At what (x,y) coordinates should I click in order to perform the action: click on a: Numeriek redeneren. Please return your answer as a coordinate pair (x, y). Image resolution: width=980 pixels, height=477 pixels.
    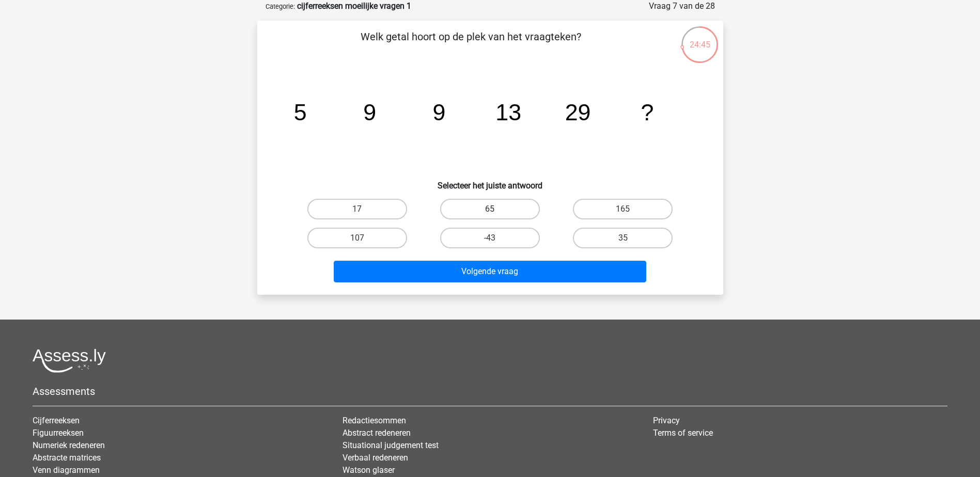
    Looking at the image, I should click on (69, 445).